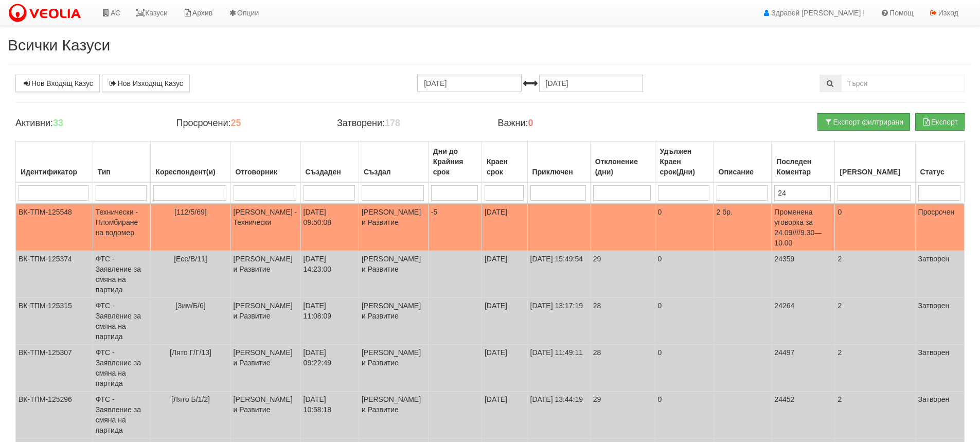 The image size is (980, 442). Describe the element at coordinates (903, 83) in the screenshot. I see `input: Търсене по Идентификатор, Бл/Вх/Ап, Тип, Описание, Моб. Номер, Имейл, Файл, Коментар,` at that location.